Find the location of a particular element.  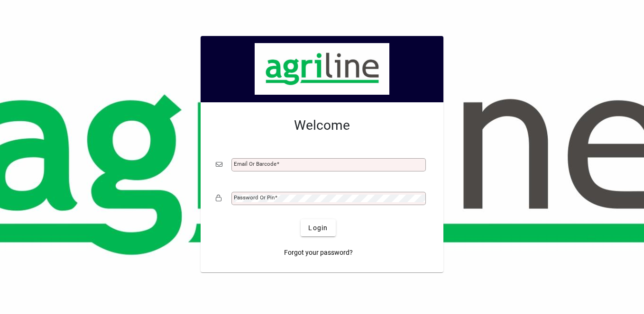

button: Login is located at coordinates (317, 227).